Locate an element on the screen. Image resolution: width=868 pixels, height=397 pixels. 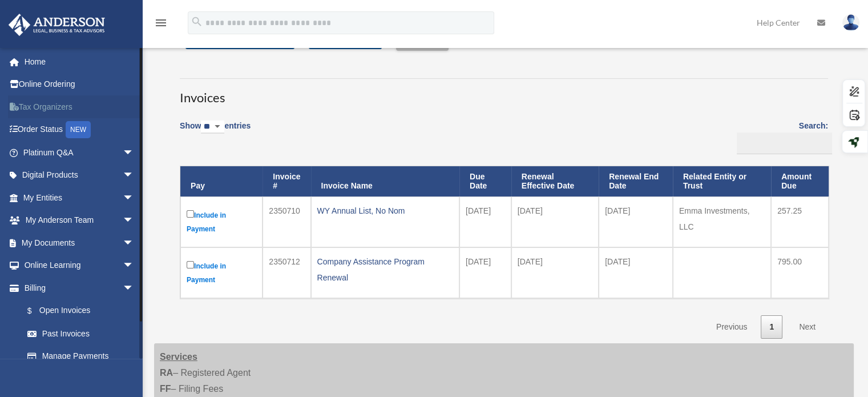
i: menu is located at coordinates (161, 23).